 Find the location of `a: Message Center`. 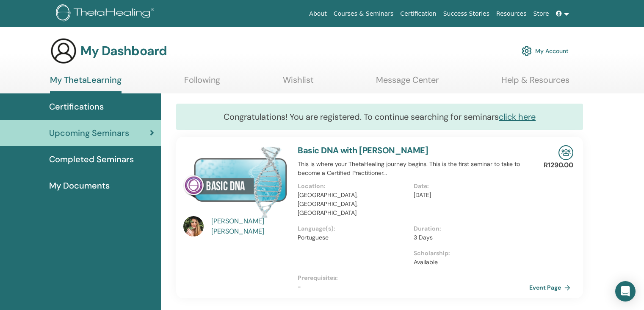

a: Message Center is located at coordinates (407, 83).